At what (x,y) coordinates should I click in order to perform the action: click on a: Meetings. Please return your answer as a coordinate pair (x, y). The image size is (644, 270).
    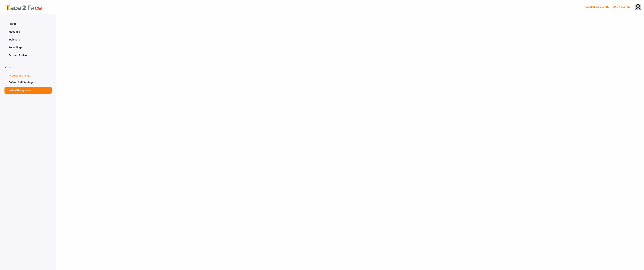
    Looking at the image, I should click on (28, 32).